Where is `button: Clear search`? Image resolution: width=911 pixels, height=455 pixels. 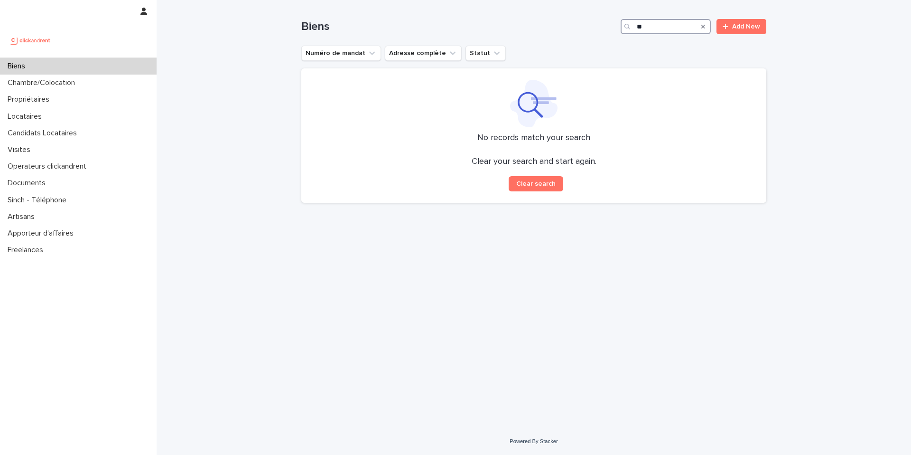 button: Clear search is located at coordinates (536, 184).